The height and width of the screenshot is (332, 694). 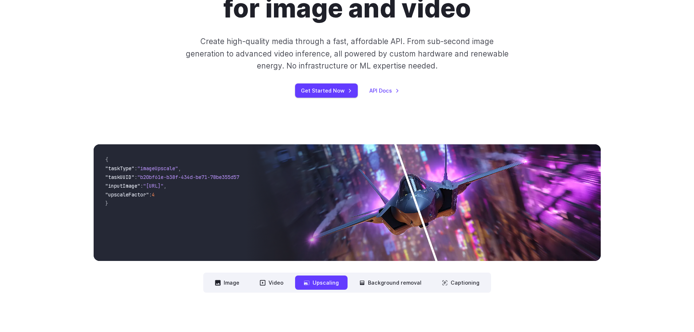 I want to click on img: Futuristic stealth jet streaking through a neon-lit cityscape with glowing purple exhaust, so click(x=423, y=203).